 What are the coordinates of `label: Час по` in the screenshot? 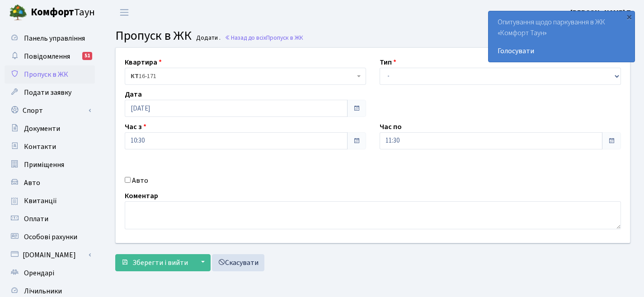 It's located at (390, 127).